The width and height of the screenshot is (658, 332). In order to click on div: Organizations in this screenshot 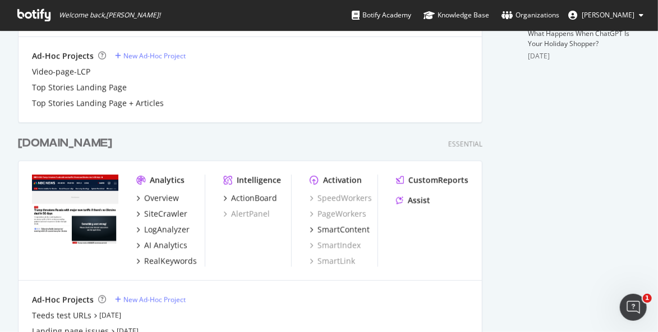, I will do `click(530, 15)`.